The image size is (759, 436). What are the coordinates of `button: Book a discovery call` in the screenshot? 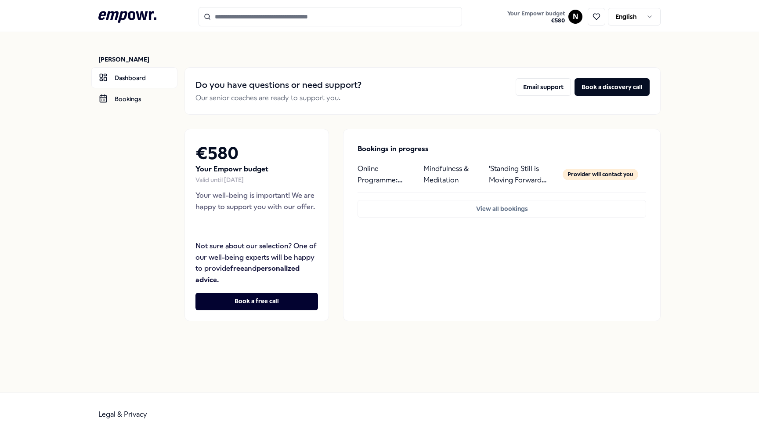 It's located at (612, 87).